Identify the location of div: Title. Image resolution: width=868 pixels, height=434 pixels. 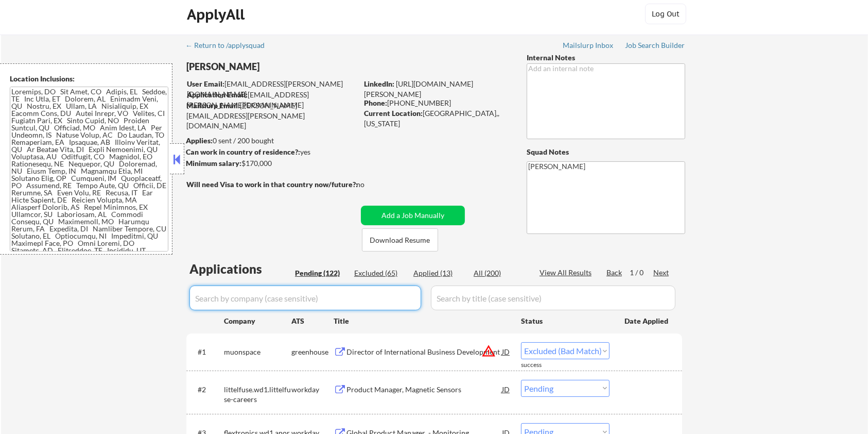
(422, 321).